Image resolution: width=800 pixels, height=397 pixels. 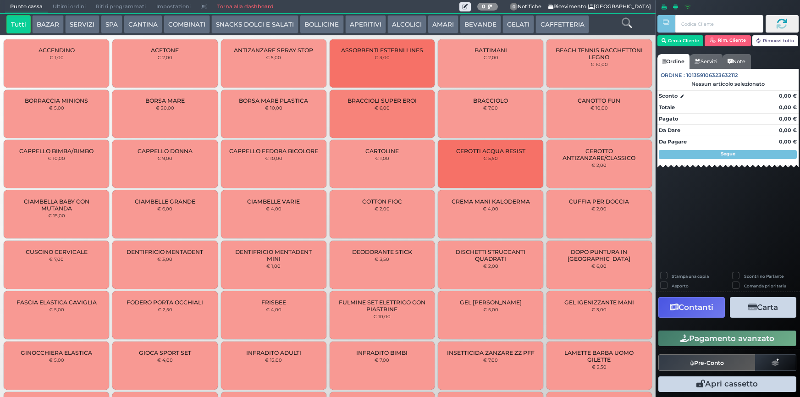 I want to click on strong: Segue, so click(x=728, y=154).